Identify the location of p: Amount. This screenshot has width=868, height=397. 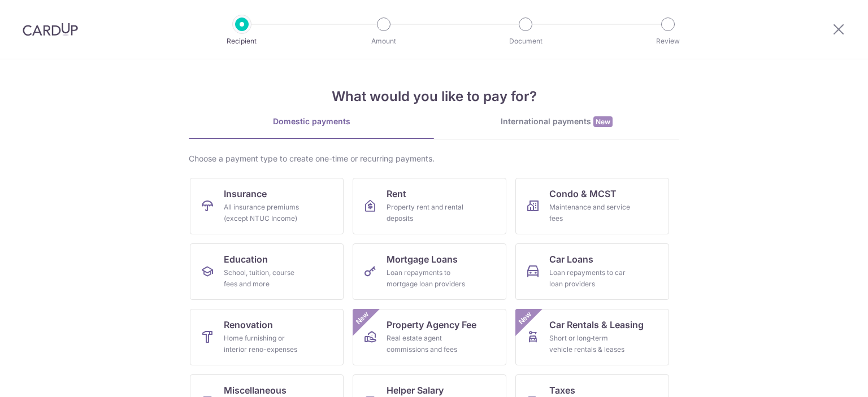
(384, 41).